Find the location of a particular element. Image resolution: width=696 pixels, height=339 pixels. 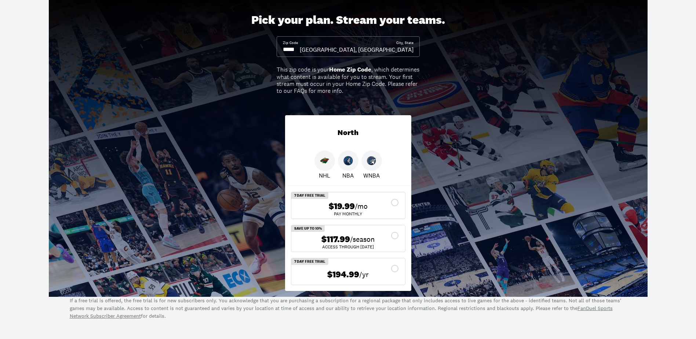

div: This zip code is your , which determines what content is available for you to stream. Your first ... is located at coordinates (348, 80).